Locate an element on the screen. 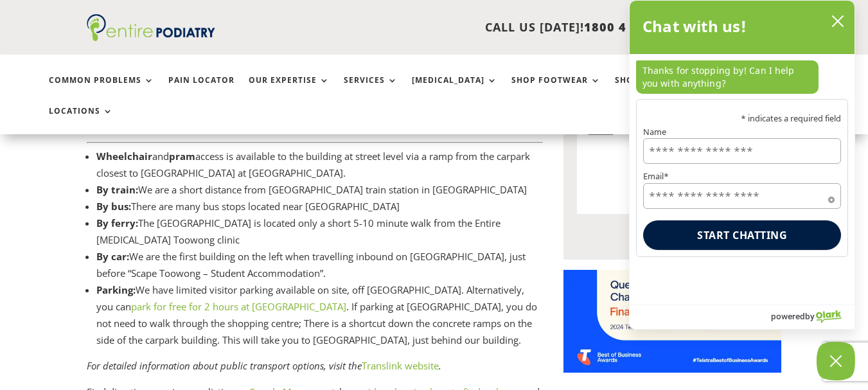  button: Close Chatbox is located at coordinates (836, 361).